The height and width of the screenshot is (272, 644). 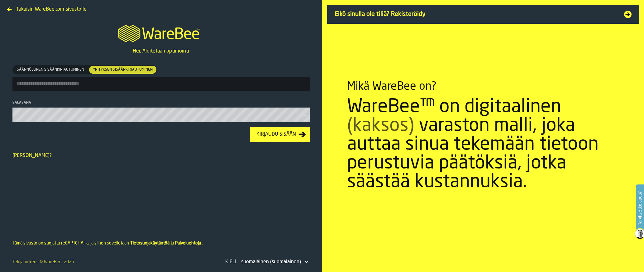 What do you see at coordinates (279, 135) in the screenshot?
I see `button: button-Kirjaudu sisään` at bounding box center [279, 135].